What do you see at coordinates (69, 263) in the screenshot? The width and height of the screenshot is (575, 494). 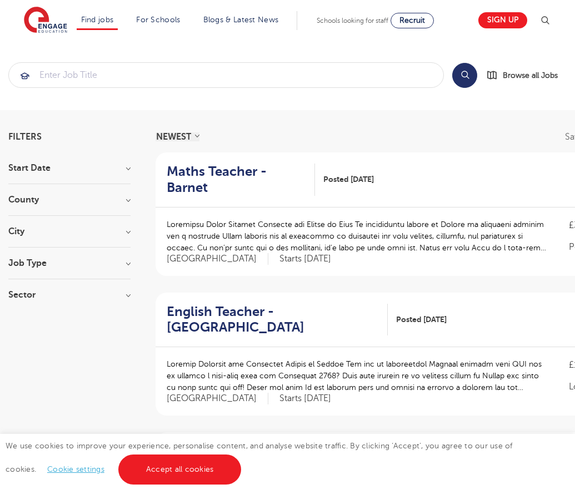 I see `h3: Job Type` at bounding box center [69, 263].